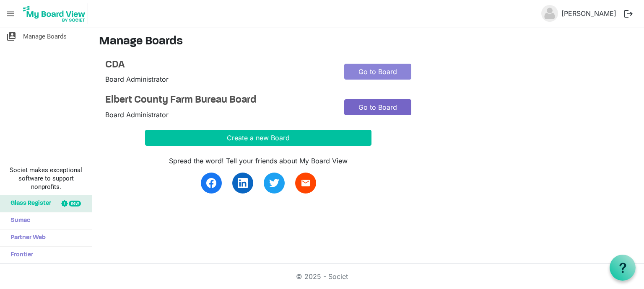 This screenshot has height=289, width=644. Describe the element at coordinates (274, 183) in the screenshot. I see `img: twitter.svg` at that location.